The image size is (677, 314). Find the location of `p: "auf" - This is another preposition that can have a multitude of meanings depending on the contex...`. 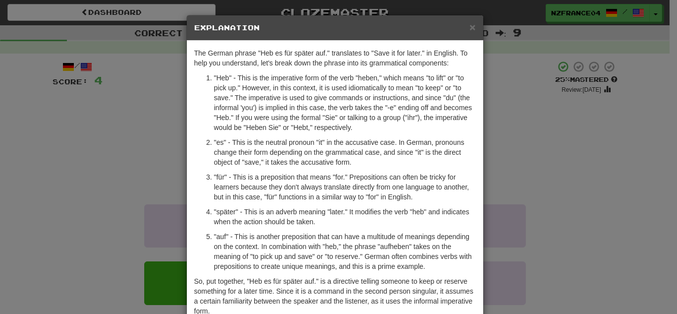

p: "auf" - This is another preposition that can have a multitude of meanings depending on the contex... is located at coordinates (345, 251).